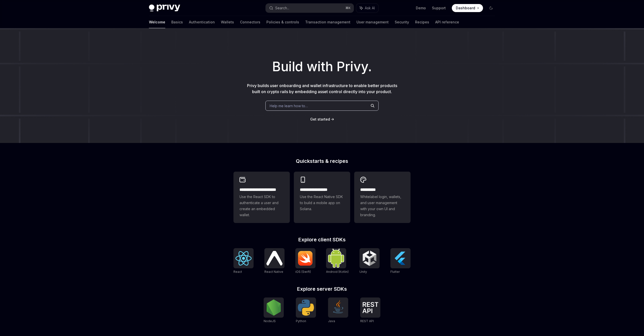 The width and height of the screenshot is (644, 336). I want to click on img: Android (Kotlin), so click(336, 258).